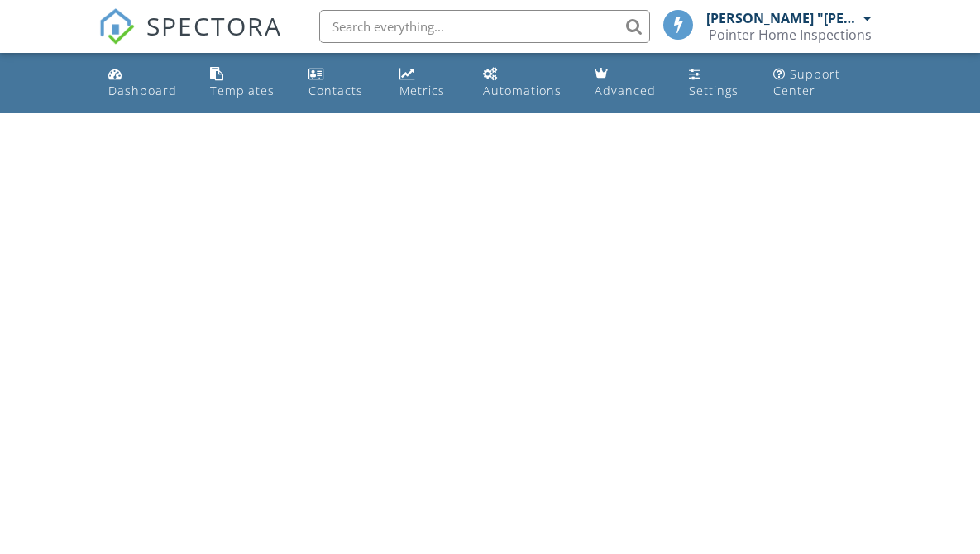 The image size is (980, 554). I want to click on a: Dashboard, so click(146, 82).